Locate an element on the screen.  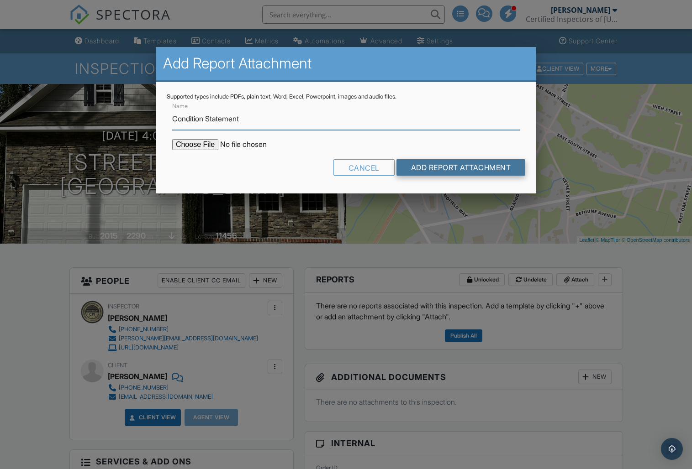
h2: Add Report Attachment is located at coordinates (346, 63).